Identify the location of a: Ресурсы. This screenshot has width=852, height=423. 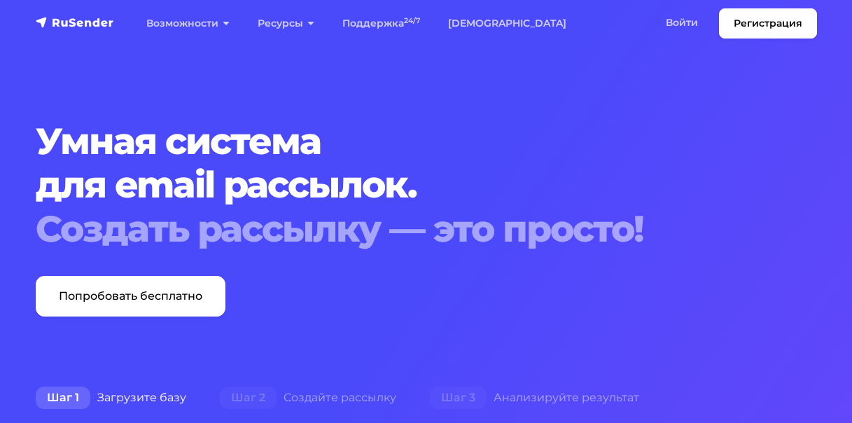
(286, 23).